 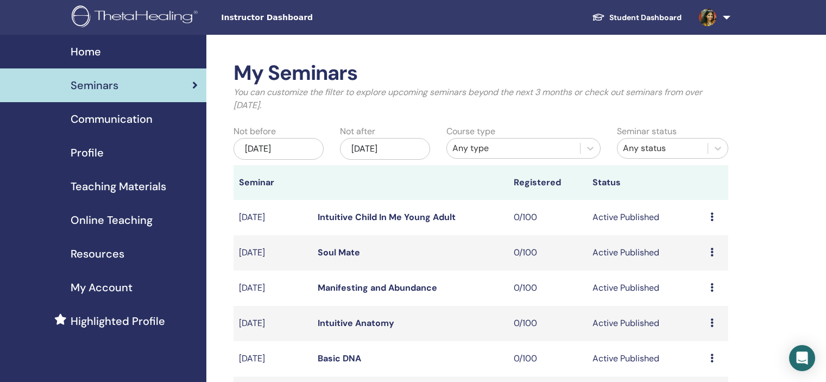 What do you see at coordinates (87, 153) in the screenshot?
I see `span: Profile` at bounding box center [87, 153].